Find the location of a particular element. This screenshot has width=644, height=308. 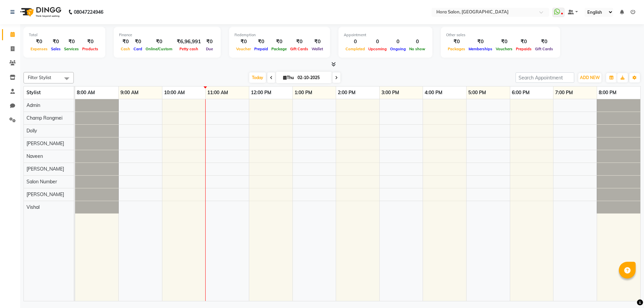

span: Salon Number is located at coordinates (41, 182).